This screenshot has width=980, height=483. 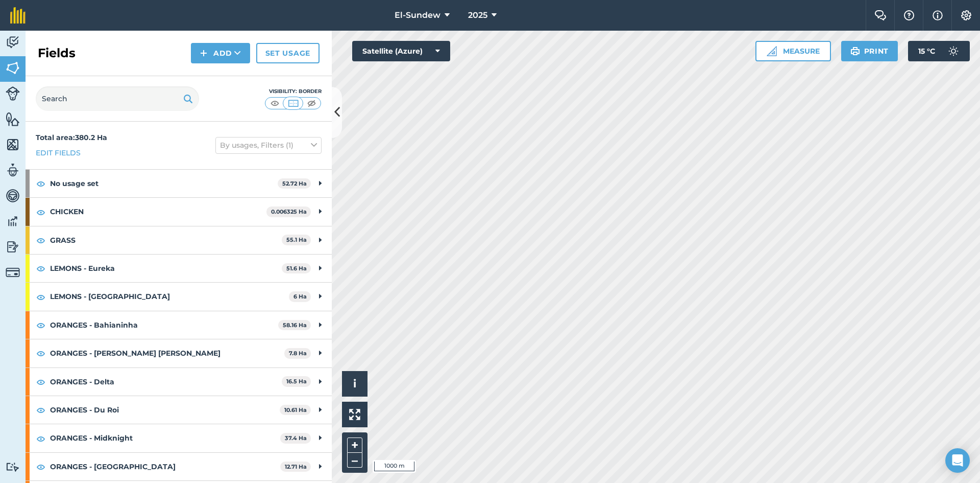 What do you see at coordinates (158, 212) in the screenshot?
I see `strong: CHICKEN` at bounding box center [158, 212].